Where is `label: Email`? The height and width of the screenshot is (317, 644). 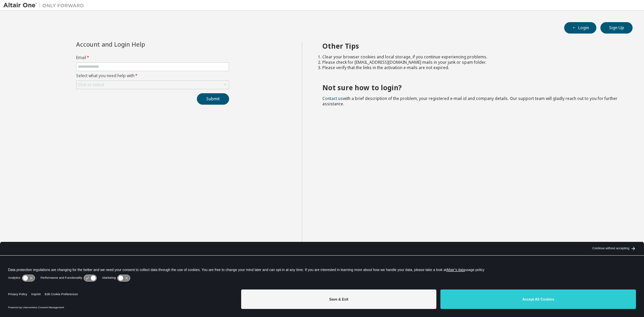
label: Email is located at coordinates (152, 58).